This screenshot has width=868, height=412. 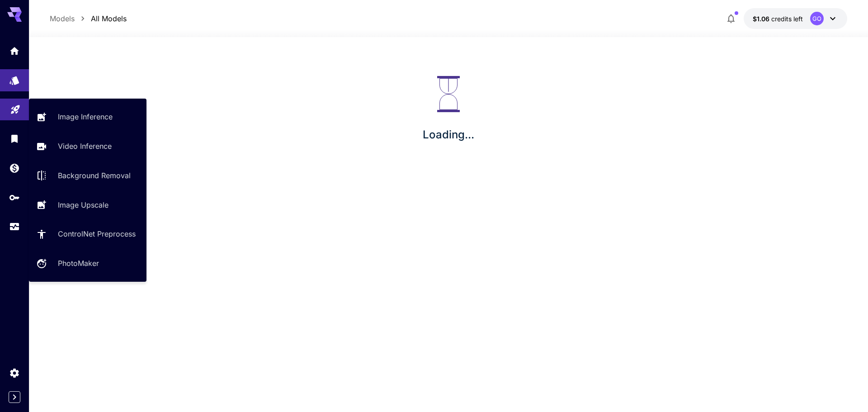 I want to click on div: GO, so click(x=817, y=19).